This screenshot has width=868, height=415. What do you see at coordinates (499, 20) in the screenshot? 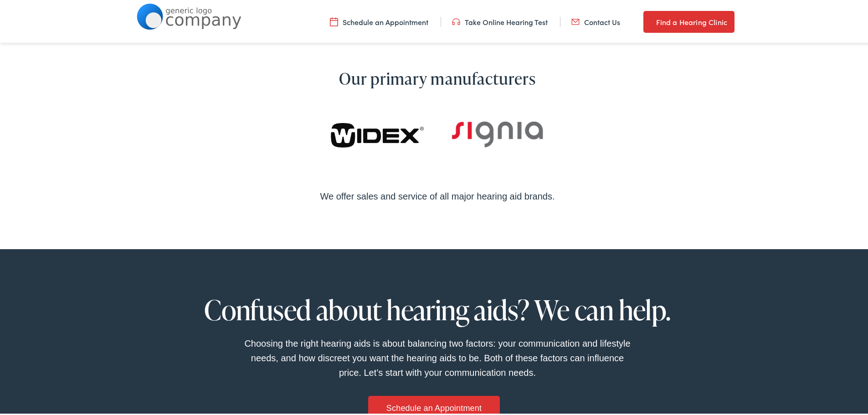
I see `a: Take Online Hearing Test` at bounding box center [499, 20].